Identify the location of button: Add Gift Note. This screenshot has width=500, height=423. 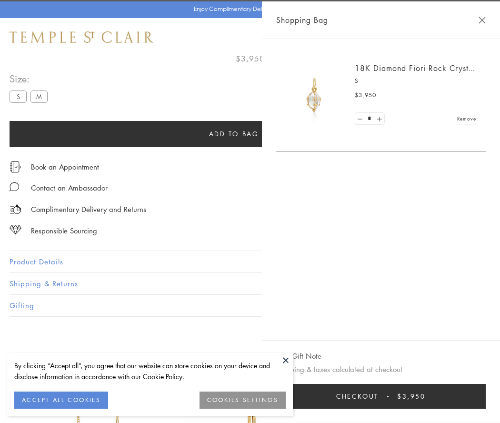
(299, 356).